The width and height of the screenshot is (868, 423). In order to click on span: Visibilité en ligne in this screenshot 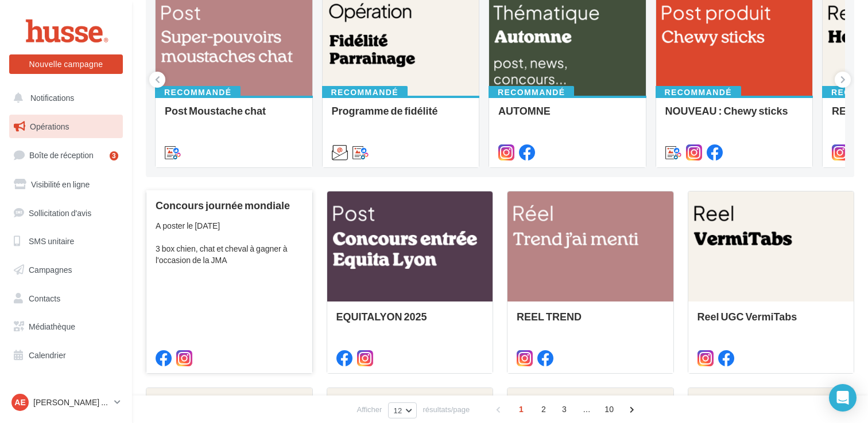, I will do `click(61, 184)`.